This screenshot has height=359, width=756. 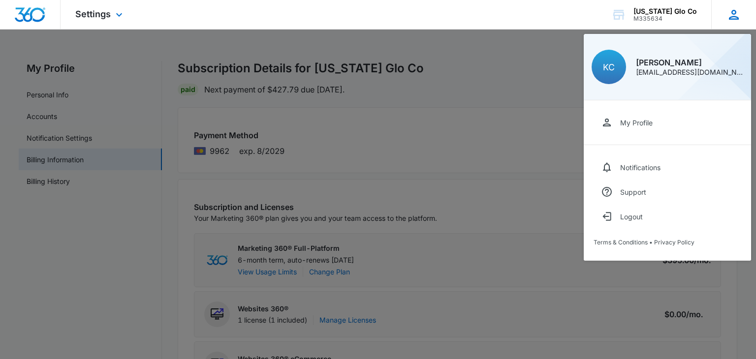 What do you see at coordinates (93, 14) in the screenshot?
I see `span: Settings` at bounding box center [93, 14].